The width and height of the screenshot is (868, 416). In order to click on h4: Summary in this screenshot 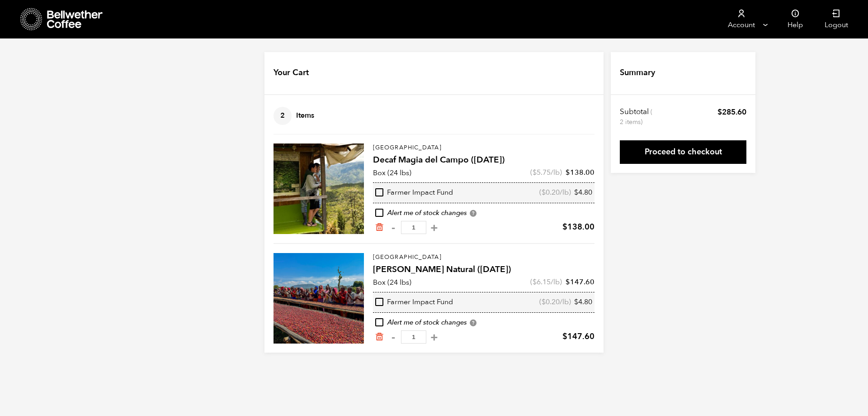, I will do `click(637, 73)`.